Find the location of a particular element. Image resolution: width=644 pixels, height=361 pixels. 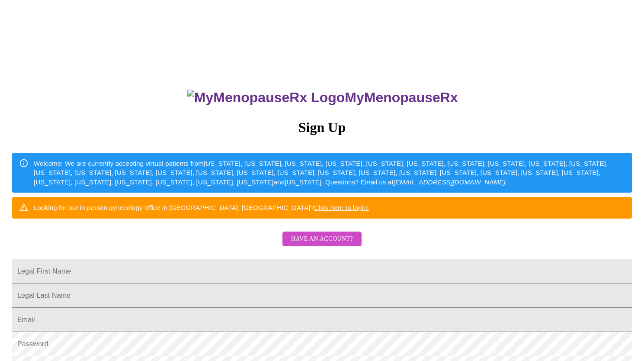

button: Have an account? is located at coordinates (322, 239).